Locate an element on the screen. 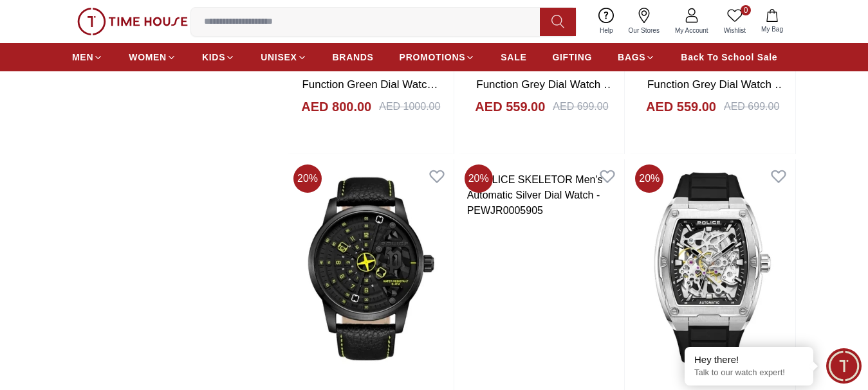 This screenshot has width=868, height=390. a: Our Stores is located at coordinates (644, 21).